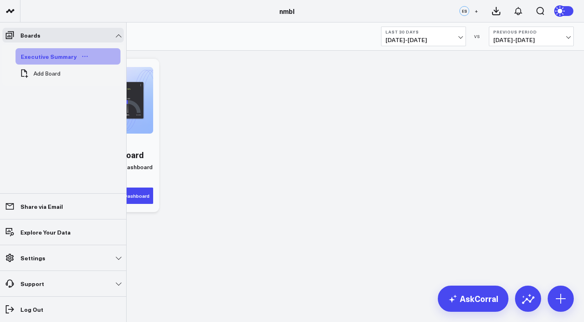  I want to click on b: Last 30 Days, so click(424, 32).